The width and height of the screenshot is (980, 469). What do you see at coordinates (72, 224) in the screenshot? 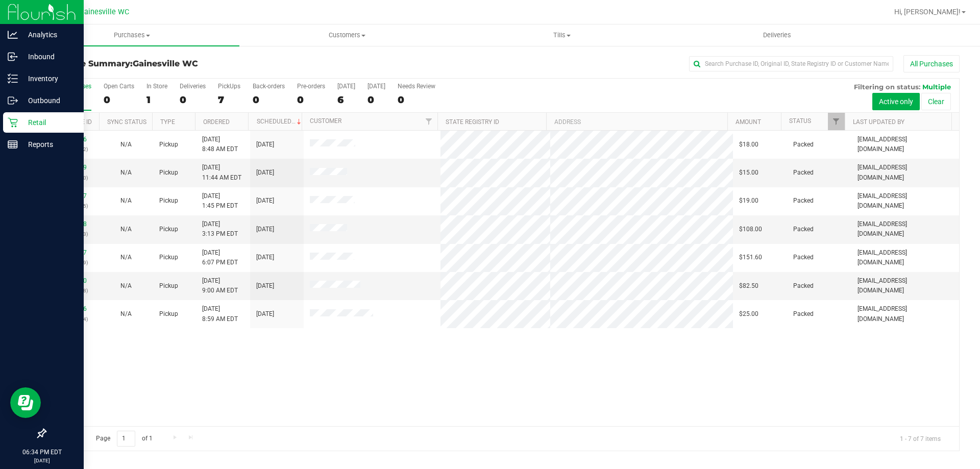
I see `a: 11814018` at bounding box center [72, 224].